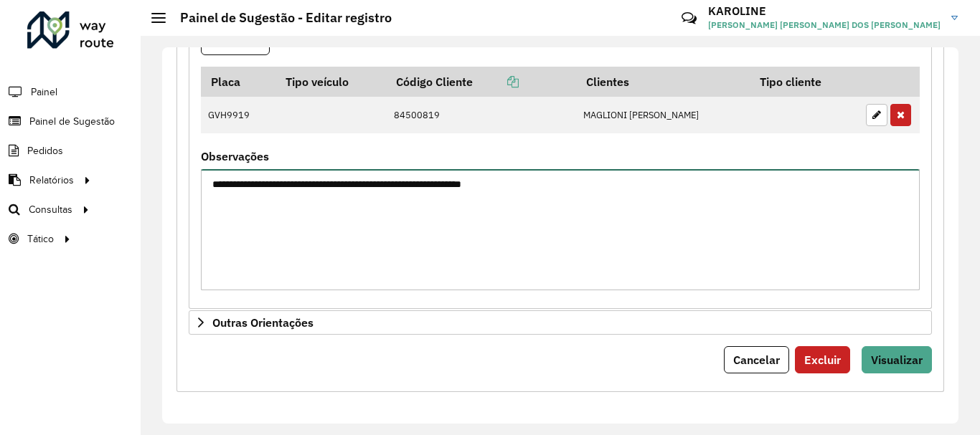 The height and width of the screenshot is (435, 980). I want to click on th: Tipo veículo, so click(331, 81).